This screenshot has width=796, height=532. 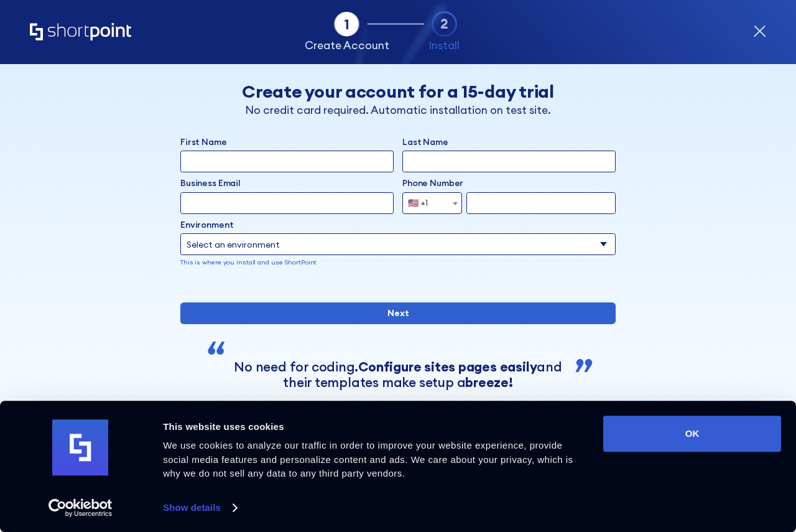 I want to click on div: This website uses cookies, so click(x=376, y=427).